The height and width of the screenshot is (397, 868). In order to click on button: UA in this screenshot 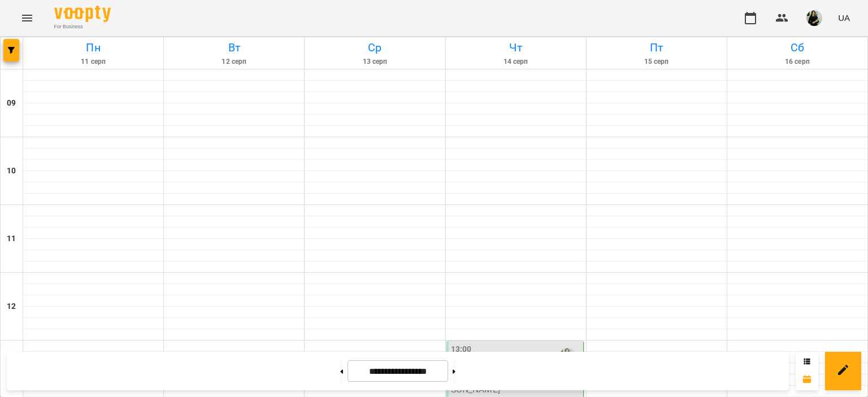, I will do `click(844, 17)`.